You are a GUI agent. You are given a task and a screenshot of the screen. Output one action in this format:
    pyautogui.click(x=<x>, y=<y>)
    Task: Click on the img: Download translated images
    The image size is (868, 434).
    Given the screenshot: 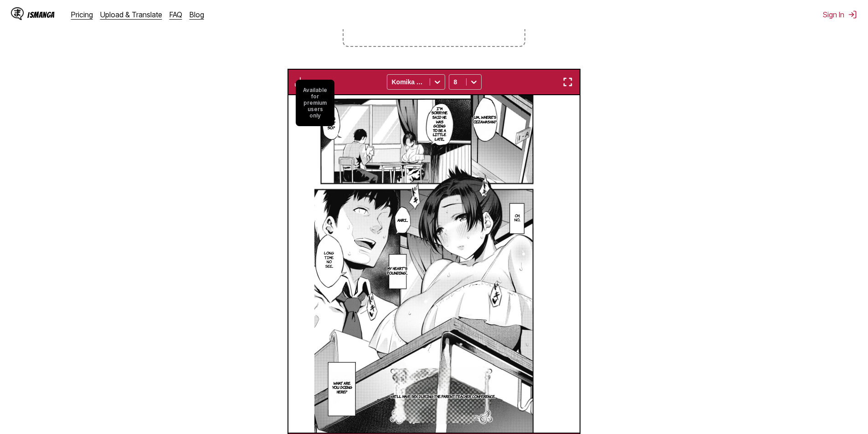 What is the action you would take?
    pyautogui.click(x=300, y=82)
    